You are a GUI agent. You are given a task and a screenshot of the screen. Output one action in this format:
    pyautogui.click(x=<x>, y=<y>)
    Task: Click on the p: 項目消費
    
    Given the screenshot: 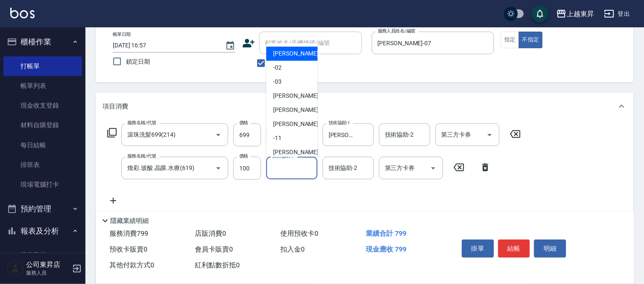 What is the action you would take?
    pyautogui.click(x=116, y=107)
    